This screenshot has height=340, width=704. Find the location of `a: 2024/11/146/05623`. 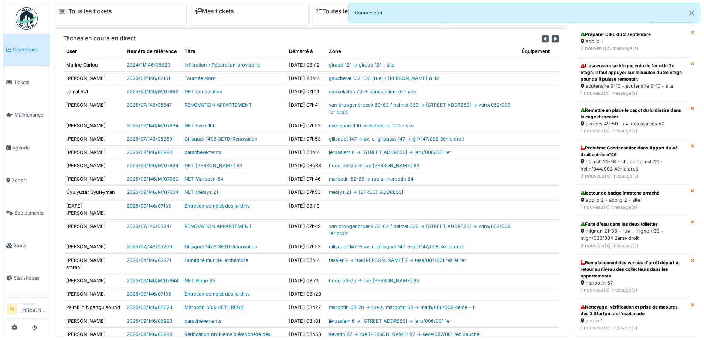

a: 2024/11/146/05623 is located at coordinates (149, 65).